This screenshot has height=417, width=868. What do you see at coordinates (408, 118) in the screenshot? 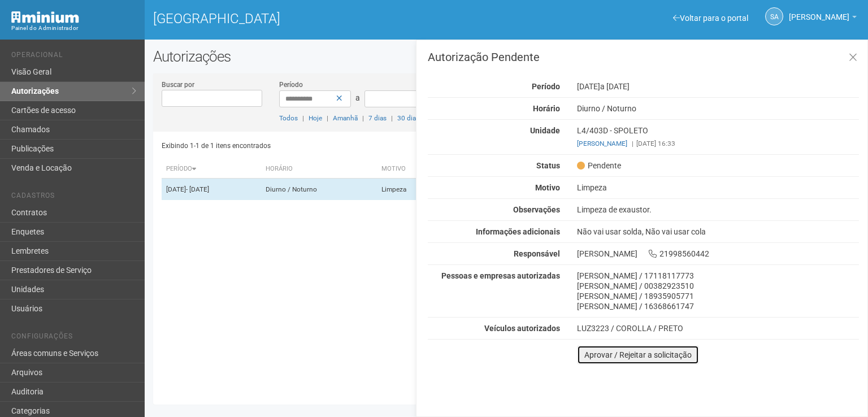
I see `a: 30 dias` at bounding box center [408, 118].